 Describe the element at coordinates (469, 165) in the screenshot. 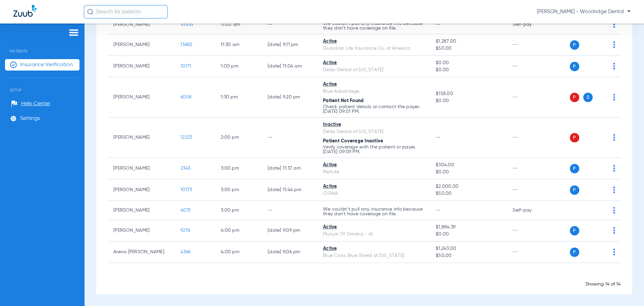

I see `span: $304.00` at that location.